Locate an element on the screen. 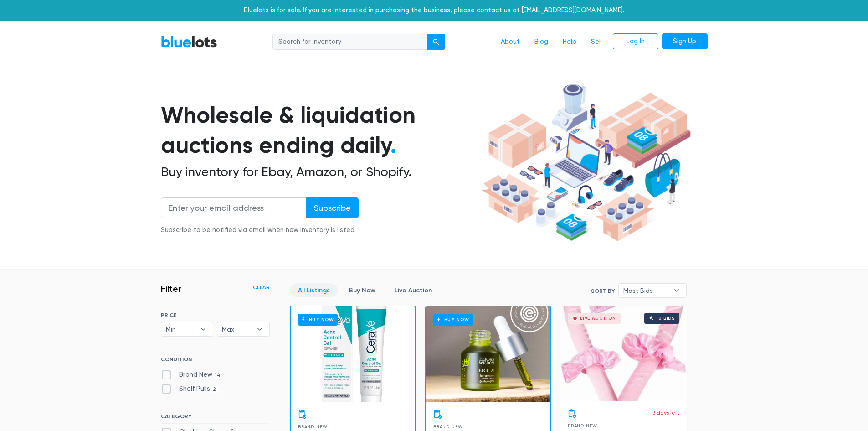 The width and height of the screenshot is (868, 431). label: Shelf Pulls is located at coordinates (190, 389).